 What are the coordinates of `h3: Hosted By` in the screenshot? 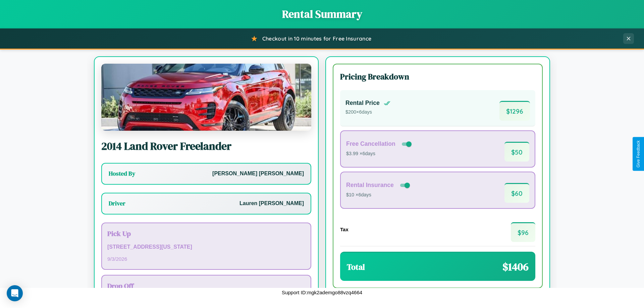 It's located at (122, 173).